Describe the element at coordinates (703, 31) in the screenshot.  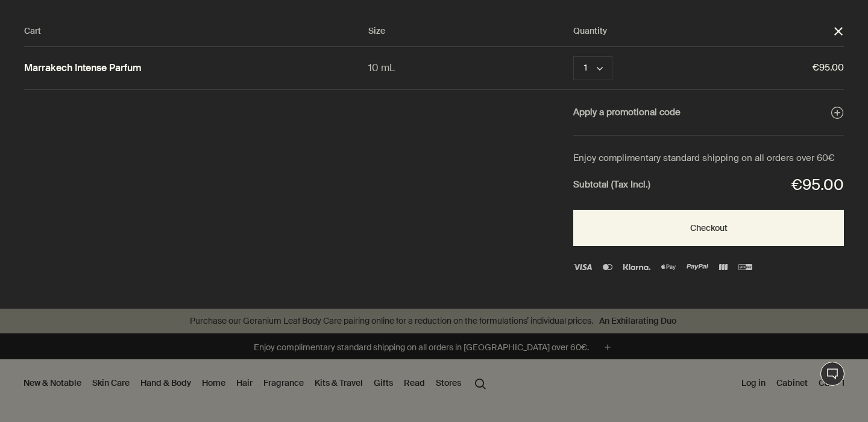
I see `div: Quantity` at that location.